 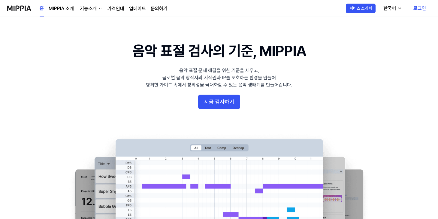 I want to click on a: MIPPIA 소개, so click(x=61, y=9).